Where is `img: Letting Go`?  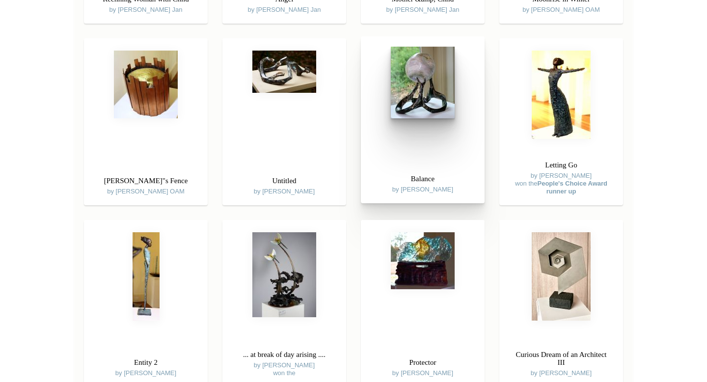 img: Letting Go is located at coordinates (561, 95).